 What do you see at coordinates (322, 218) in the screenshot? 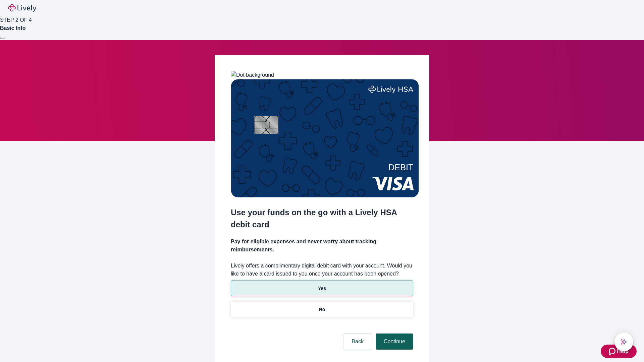
I see `h2: Use your funds on the go with a Lively HSA debit card` at bounding box center [322, 218].